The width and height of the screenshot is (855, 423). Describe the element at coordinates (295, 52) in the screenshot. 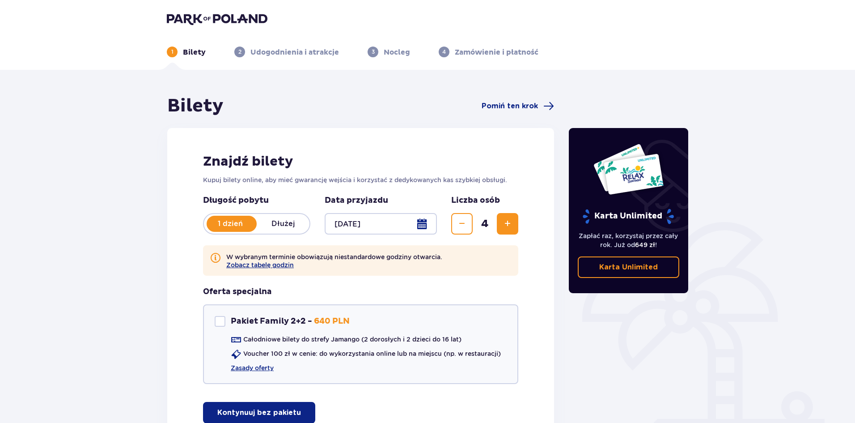

I see `p: Udogodnienia i atrakcje` at that location.